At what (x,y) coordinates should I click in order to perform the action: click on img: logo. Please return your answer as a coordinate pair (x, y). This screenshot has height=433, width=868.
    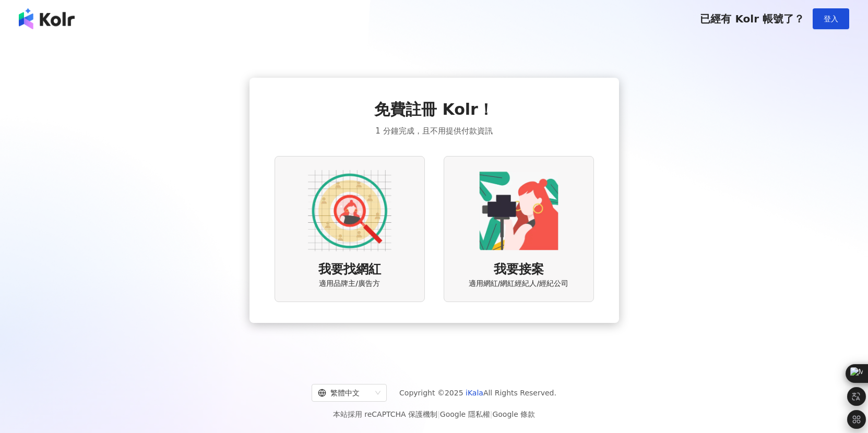
    Looking at the image, I should click on (46, 19).